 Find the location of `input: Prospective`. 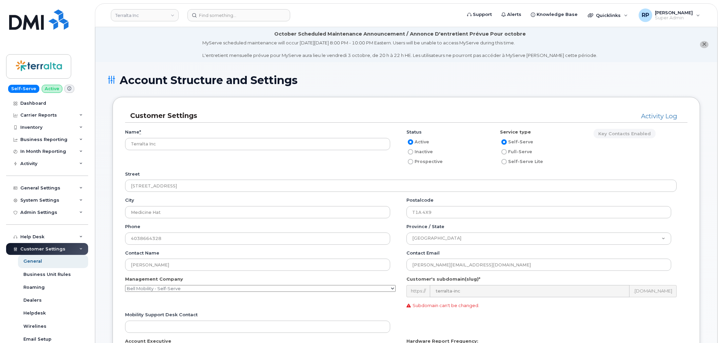

input: Prospective is located at coordinates (411, 162).